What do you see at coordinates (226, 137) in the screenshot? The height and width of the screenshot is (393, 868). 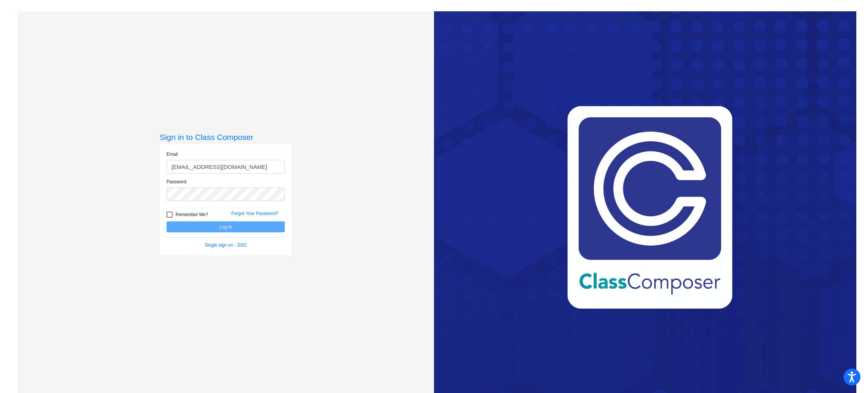 I see `h3: Sign in to Class Composer` at bounding box center [226, 137].